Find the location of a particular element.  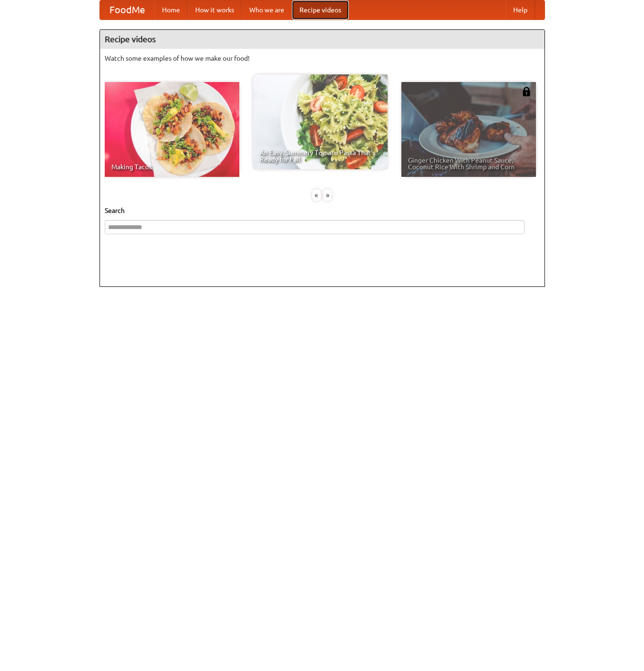

h5: Search is located at coordinates (322, 211).